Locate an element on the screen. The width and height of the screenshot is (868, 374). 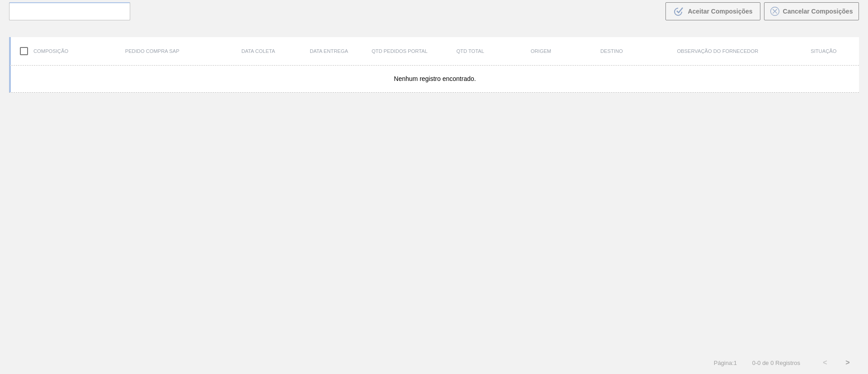
div: Data entrega is located at coordinates (329, 51).